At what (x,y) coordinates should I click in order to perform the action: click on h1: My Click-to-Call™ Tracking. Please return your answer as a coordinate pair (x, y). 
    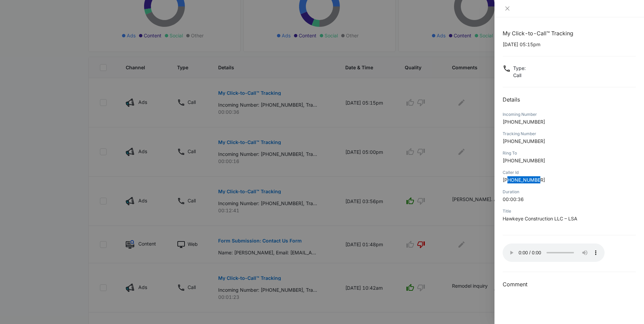
    Looking at the image, I should click on (570, 33).